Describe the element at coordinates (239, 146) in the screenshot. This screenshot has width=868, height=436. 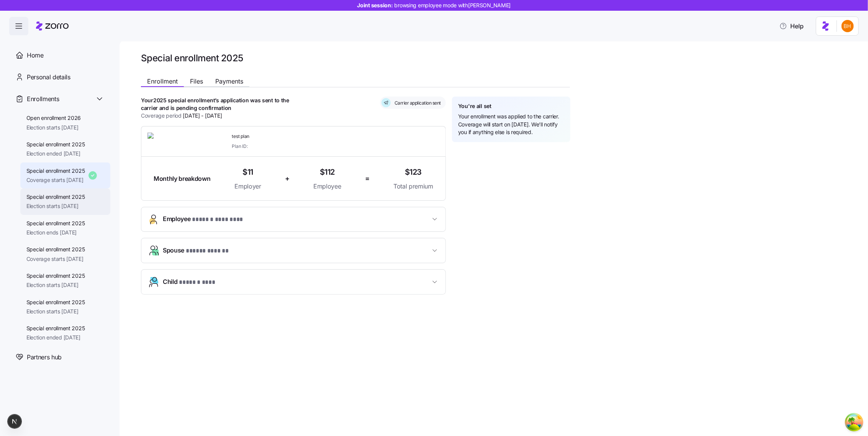
I see `span: Plan ID:` at that location.